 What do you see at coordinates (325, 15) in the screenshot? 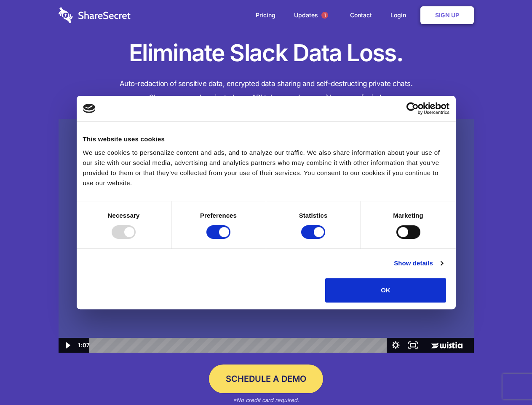
I see `span: 1` at bounding box center [325, 15].